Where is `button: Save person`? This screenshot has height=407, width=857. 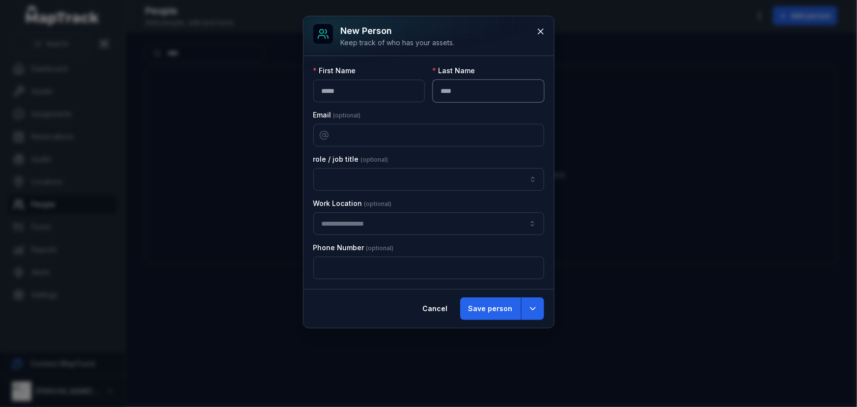 button: Save person is located at coordinates (491, 308).